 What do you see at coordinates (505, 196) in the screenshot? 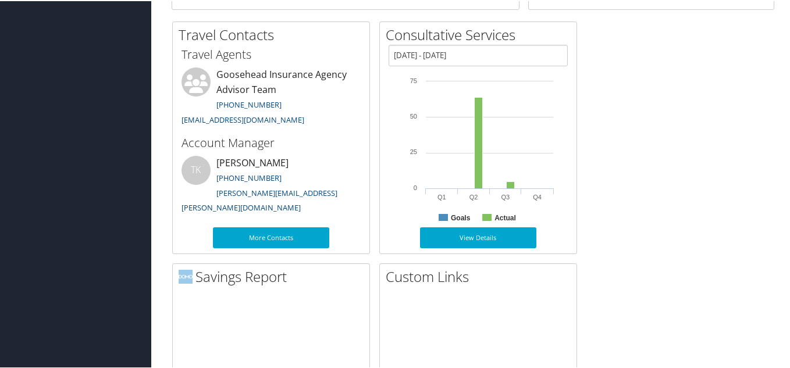
I see `text: Q3` at bounding box center [505, 196].